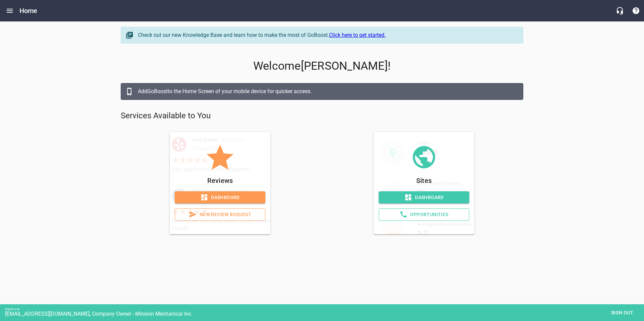  Describe the element at coordinates (357, 35) in the screenshot. I see `a: Click here to get started.` at that location.